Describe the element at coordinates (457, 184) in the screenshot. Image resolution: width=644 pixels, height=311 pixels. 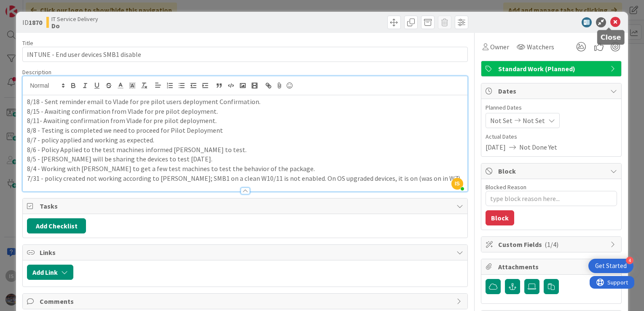
I see `span: IS` at that location.